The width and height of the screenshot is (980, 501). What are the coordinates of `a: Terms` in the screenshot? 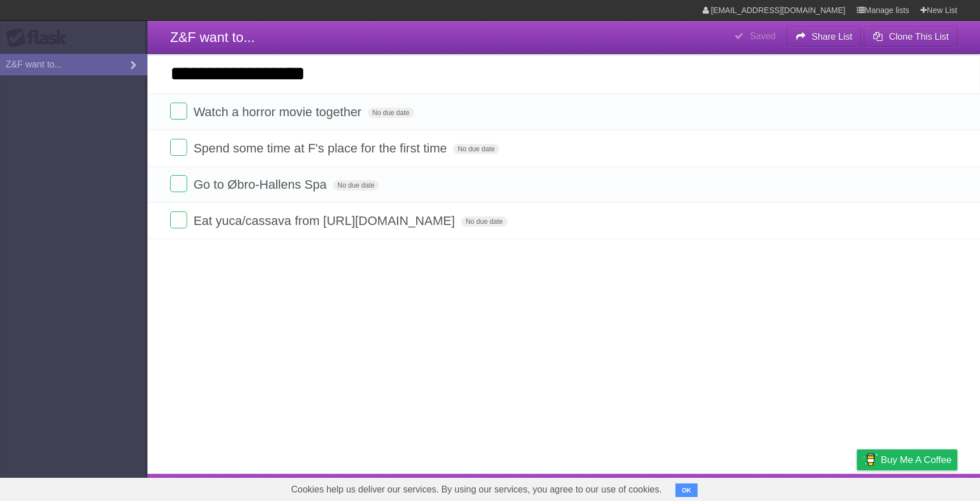 It's located at (816, 488).